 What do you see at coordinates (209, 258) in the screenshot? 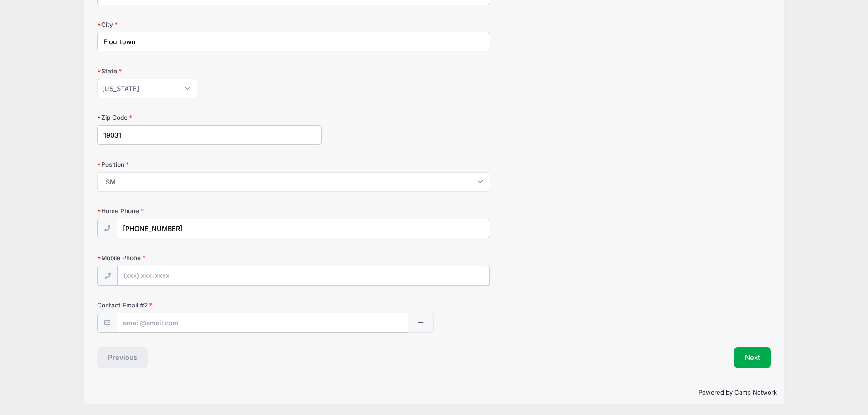
I see `label: Mobile Phone` at bounding box center [209, 258].